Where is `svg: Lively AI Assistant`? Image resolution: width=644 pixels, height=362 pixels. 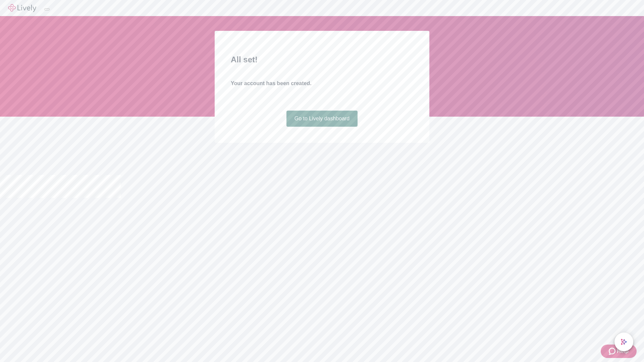 svg: Lively AI Assistant is located at coordinates (624, 342).